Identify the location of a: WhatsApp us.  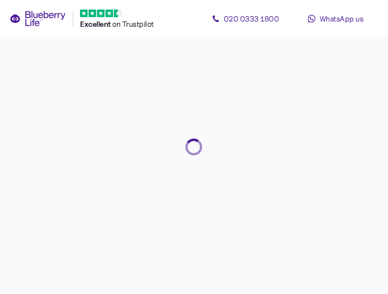
(335, 19).